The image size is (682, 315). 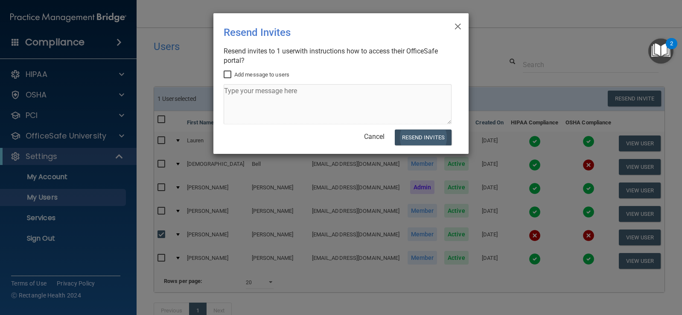 I want to click on button: Resend Invites, so click(x=423, y=137).